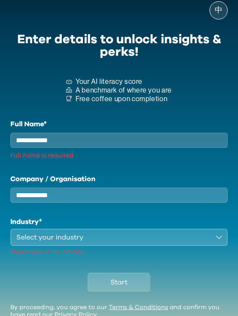 This screenshot has height=316, width=238. Describe the element at coordinates (138, 307) in the screenshot. I see `a: Terms & Conditions` at that location.